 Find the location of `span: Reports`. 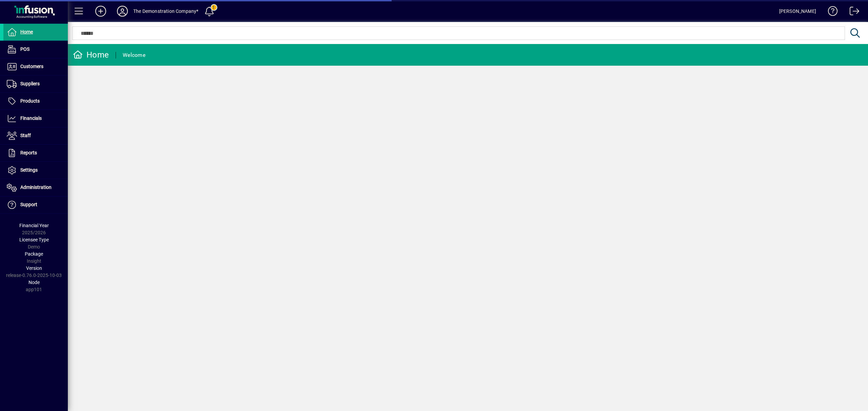

span: Reports is located at coordinates (29, 153).